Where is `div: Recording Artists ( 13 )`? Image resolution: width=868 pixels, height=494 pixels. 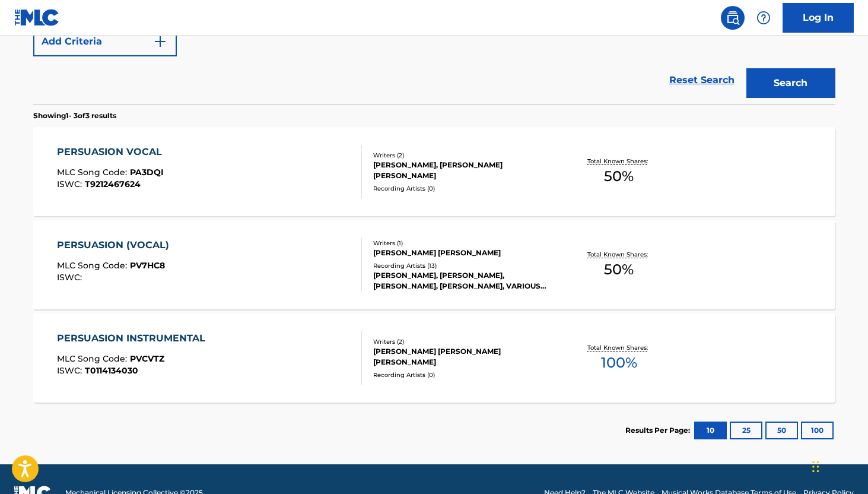 div: Recording Artists ( 13 ) is located at coordinates (463, 265).